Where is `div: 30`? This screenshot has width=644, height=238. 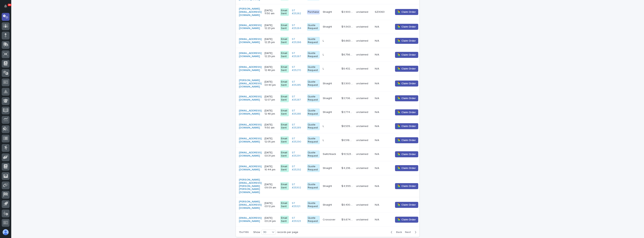
div: 30 is located at coordinates (266, 232).